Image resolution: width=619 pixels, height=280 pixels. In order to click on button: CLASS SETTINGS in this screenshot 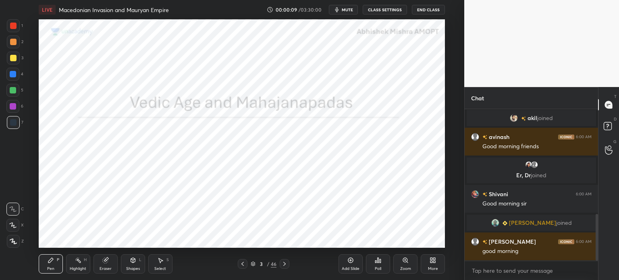, I will do `click(385, 10)`.